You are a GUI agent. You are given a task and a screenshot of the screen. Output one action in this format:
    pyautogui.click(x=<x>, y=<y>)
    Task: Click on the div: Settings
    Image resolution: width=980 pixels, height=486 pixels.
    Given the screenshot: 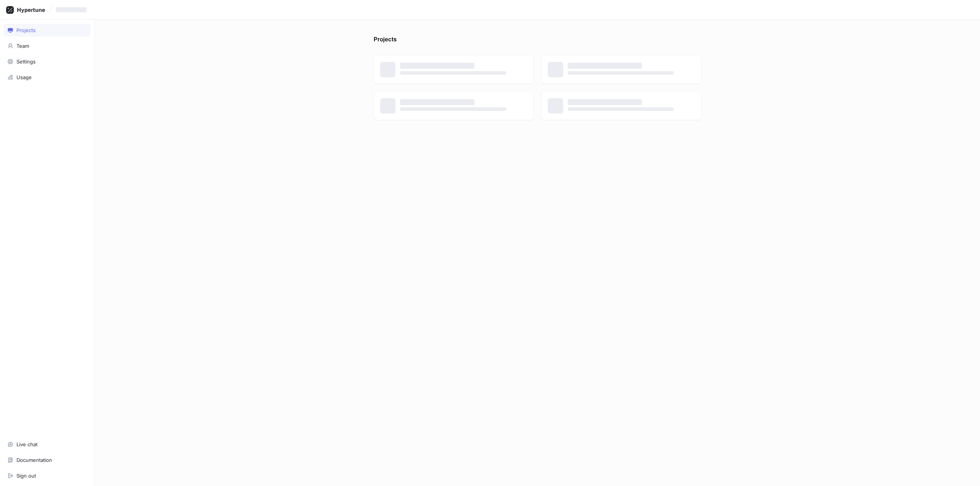 What is the action you would take?
    pyautogui.click(x=26, y=62)
    